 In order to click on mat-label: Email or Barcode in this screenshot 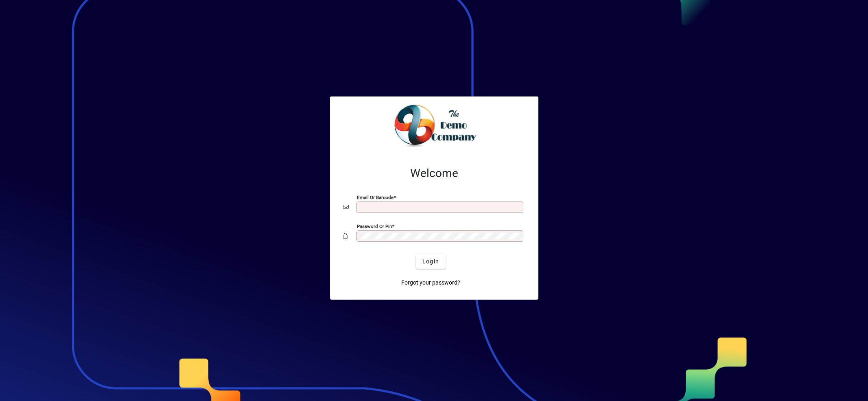, I will do `click(375, 197)`.